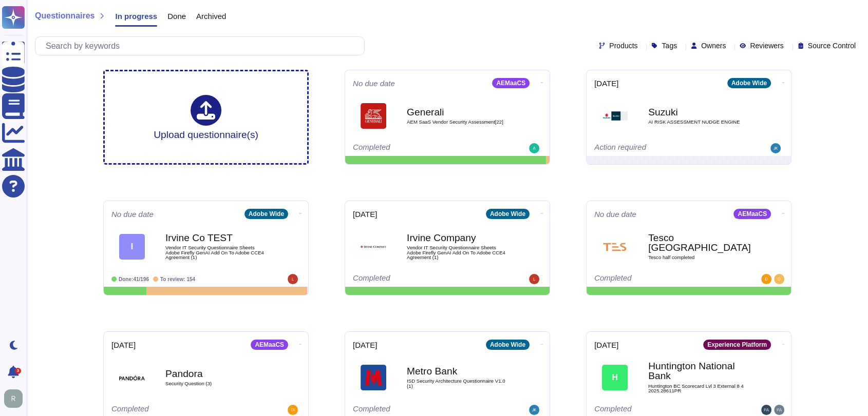 This screenshot has width=868, height=416. Describe the element at coordinates (657, 148) in the screenshot. I see `div: Action required` at that location.